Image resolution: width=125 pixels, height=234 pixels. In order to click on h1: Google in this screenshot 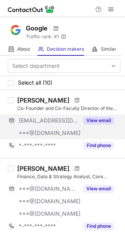, I will do `click(36, 28)`.